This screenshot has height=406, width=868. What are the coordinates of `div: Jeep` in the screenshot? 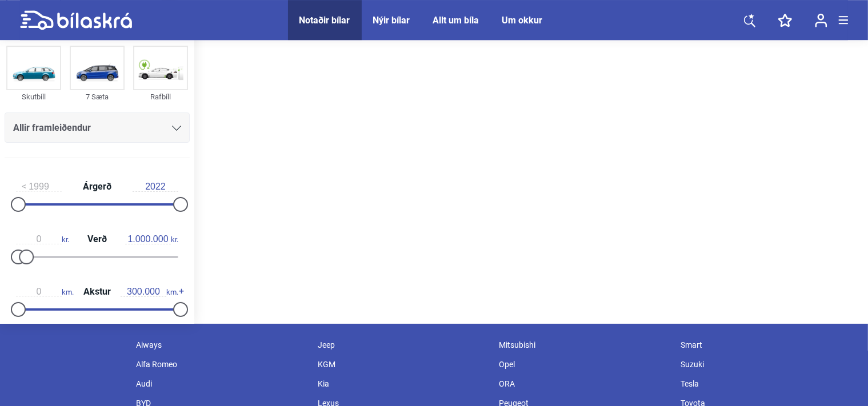 It's located at (402, 345).